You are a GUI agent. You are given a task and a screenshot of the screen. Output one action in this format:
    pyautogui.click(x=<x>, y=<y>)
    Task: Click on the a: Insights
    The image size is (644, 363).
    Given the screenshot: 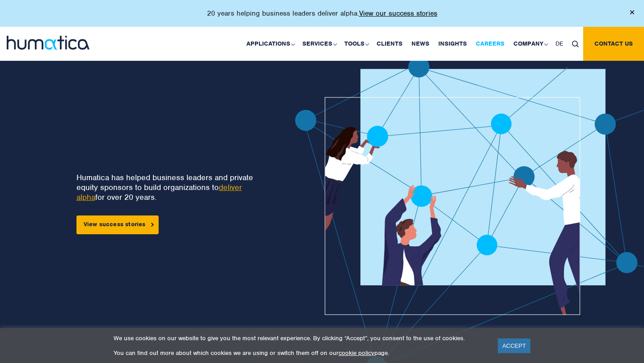 What is the action you would take?
    pyautogui.click(x=453, y=44)
    